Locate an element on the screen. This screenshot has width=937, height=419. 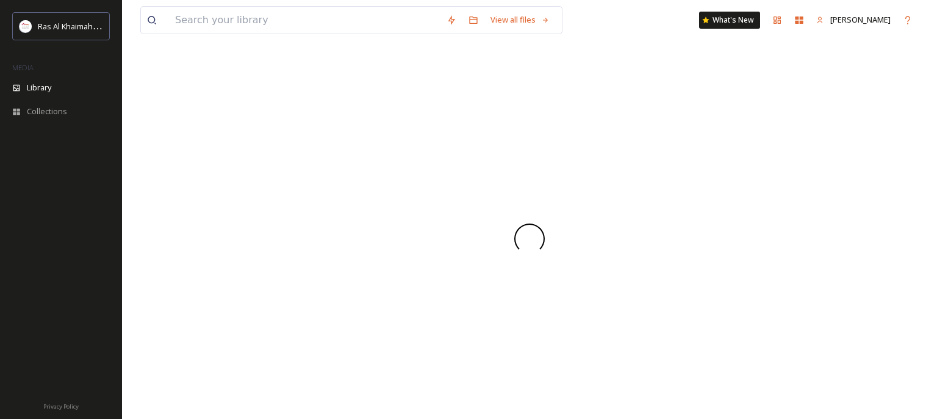
span: Ras Al Khaimah Tourism Development Authority is located at coordinates (124, 26).